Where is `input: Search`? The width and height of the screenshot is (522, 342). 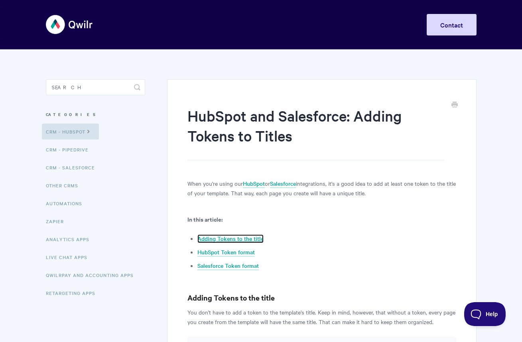
input: Search is located at coordinates (95, 87).